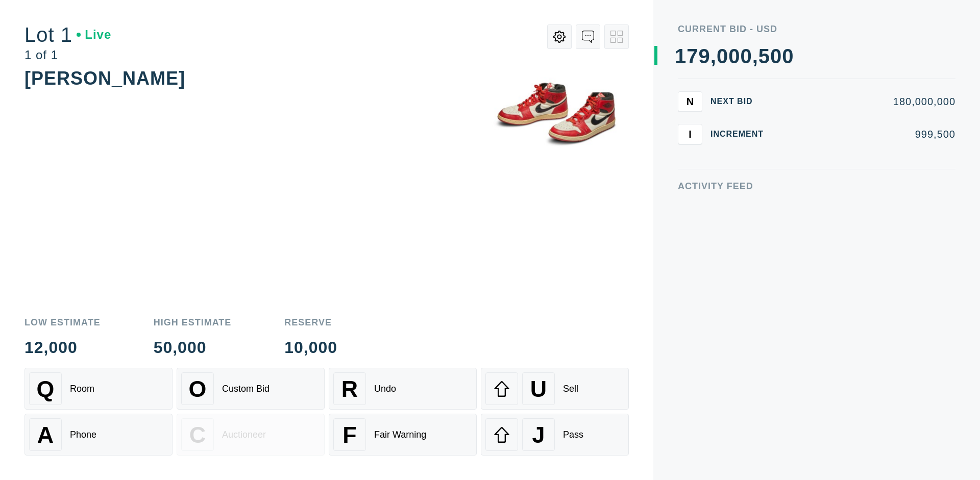 This screenshot has height=480, width=980. I want to click on button: I, so click(690, 134).